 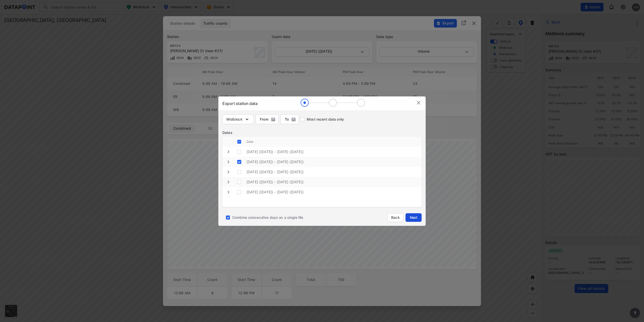 I want to click on span: Back, so click(x=395, y=218).